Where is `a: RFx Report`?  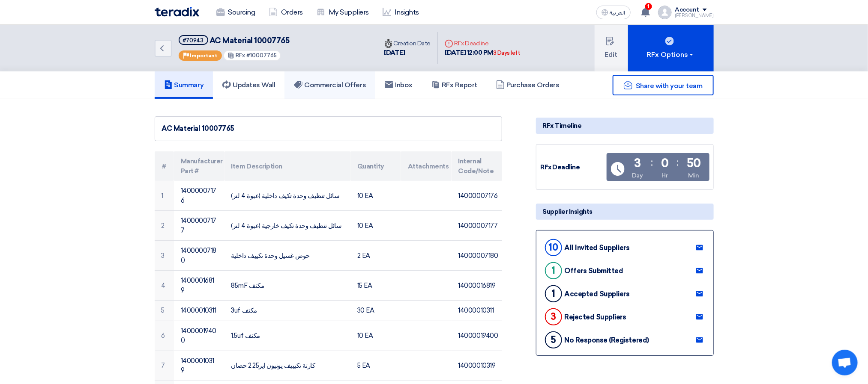 a: RFx Report is located at coordinates (454, 85).